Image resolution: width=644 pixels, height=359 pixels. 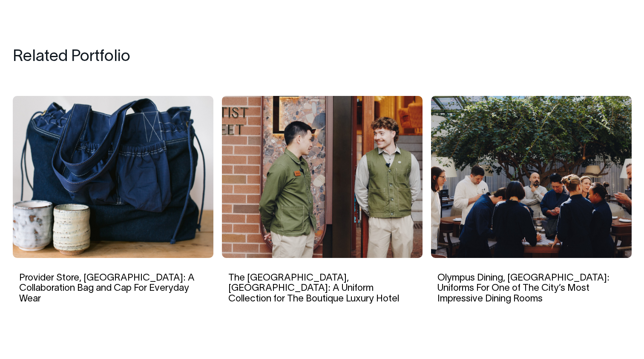 What do you see at coordinates (322, 57) in the screenshot?
I see `h4: Related Portfolio` at bounding box center [322, 57].